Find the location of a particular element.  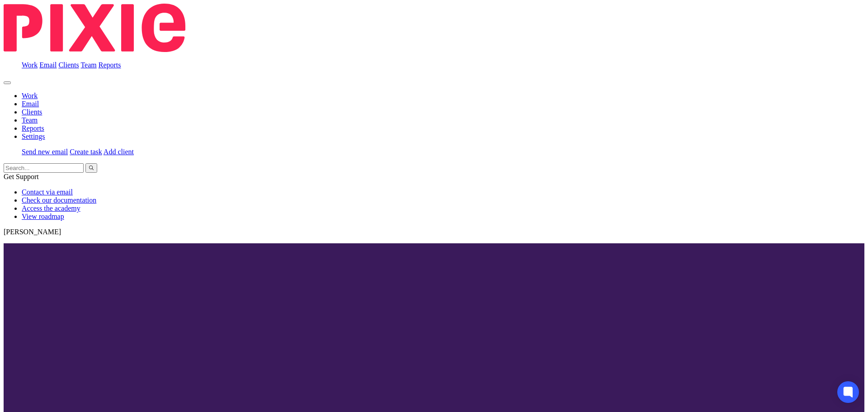

a: View roadmap is located at coordinates (43, 216).